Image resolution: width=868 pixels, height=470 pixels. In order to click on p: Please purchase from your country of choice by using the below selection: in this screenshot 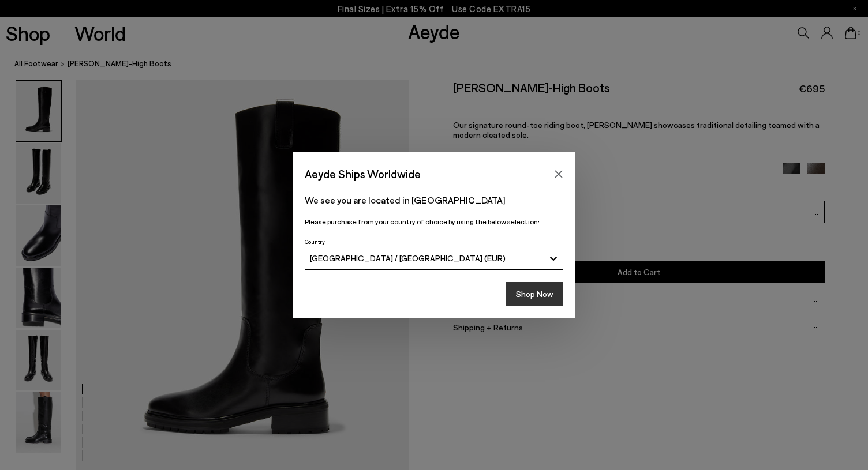, I will do `click(434, 222)`.